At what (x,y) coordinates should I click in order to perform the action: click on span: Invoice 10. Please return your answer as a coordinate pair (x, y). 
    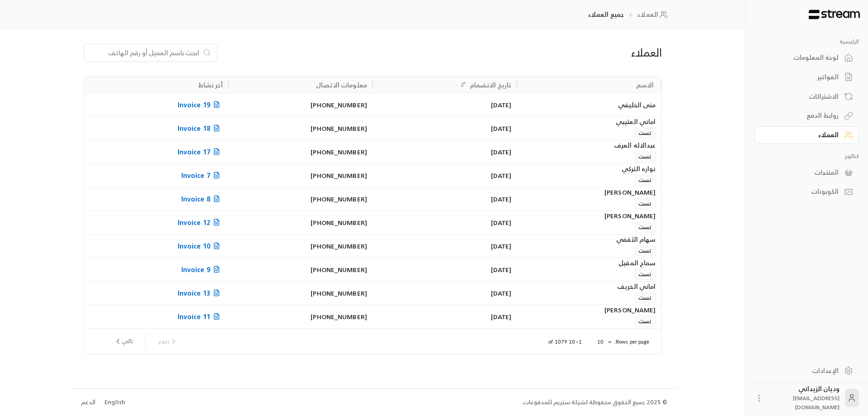
    Looking at the image, I should click on (200, 246).